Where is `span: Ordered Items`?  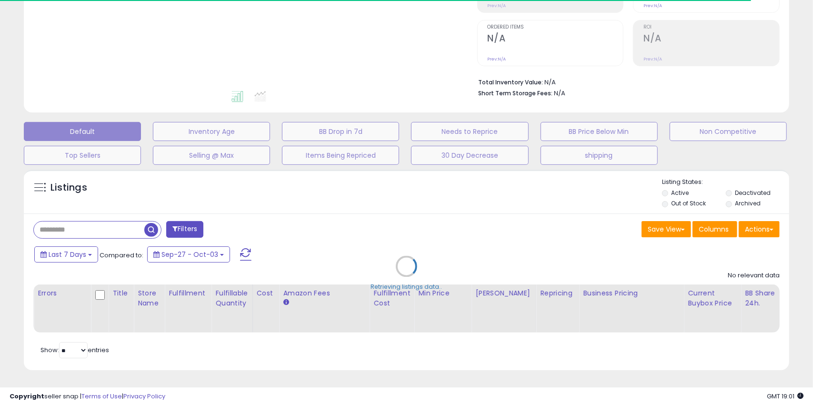
span: Ordered Items is located at coordinates (555, 27).